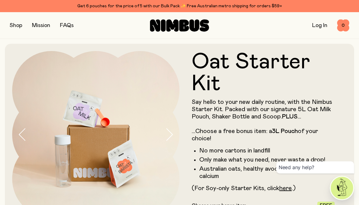 Image resolution: width=359 pixels, height=205 pixels. What do you see at coordinates (320, 26) in the screenshot?
I see `a: Log In` at bounding box center [320, 26].